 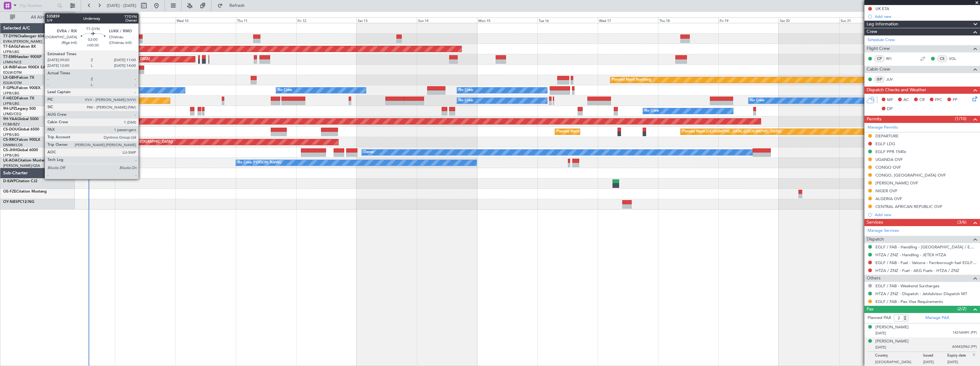 I want to click on div: UGANDA OVF, so click(x=888, y=160).